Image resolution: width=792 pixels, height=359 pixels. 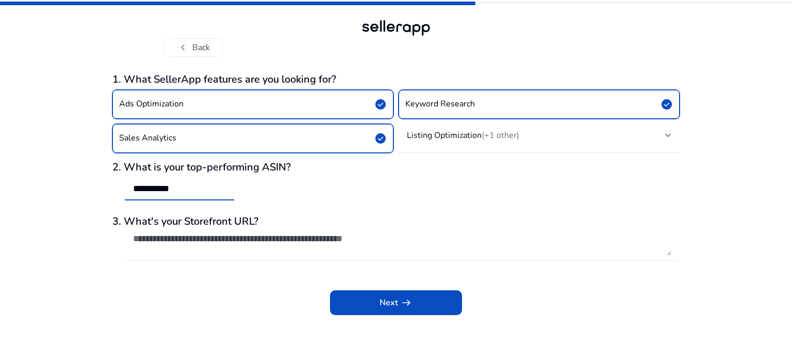 What do you see at coordinates (500, 135) in the screenshot?
I see `span: (+1 other)` at bounding box center [500, 135].